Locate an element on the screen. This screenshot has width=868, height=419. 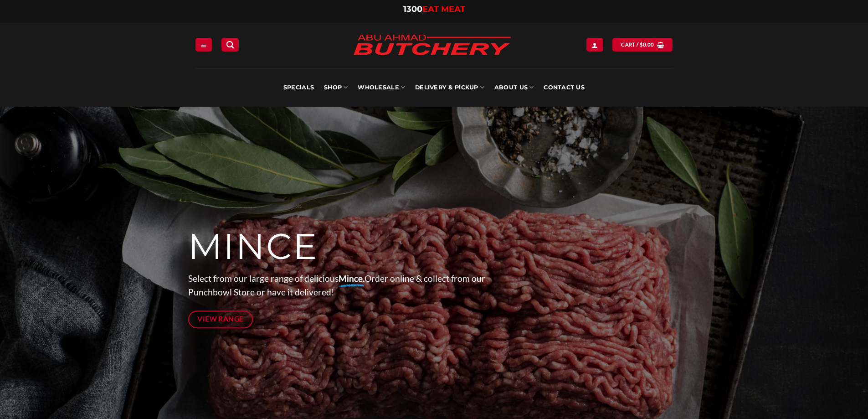
span: 1300 is located at coordinates (413, 9).